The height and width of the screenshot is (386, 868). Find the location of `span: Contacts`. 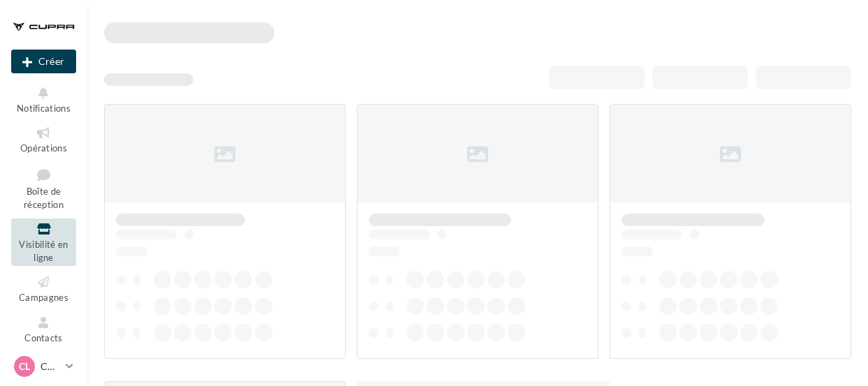

span: Contacts is located at coordinates (43, 338).